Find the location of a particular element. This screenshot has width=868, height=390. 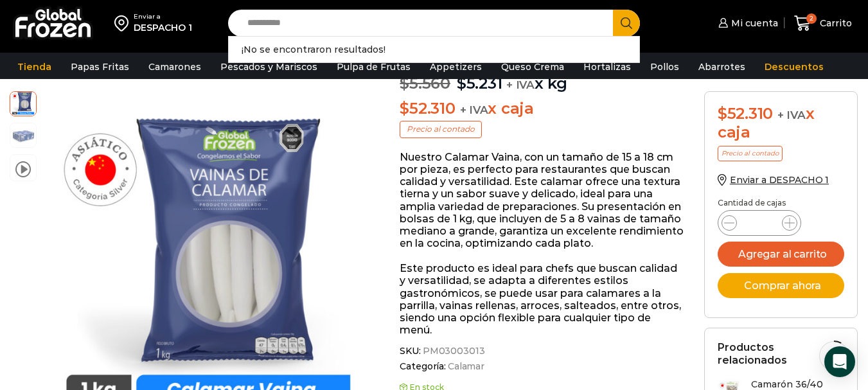

button: Search button is located at coordinates (626, 23).